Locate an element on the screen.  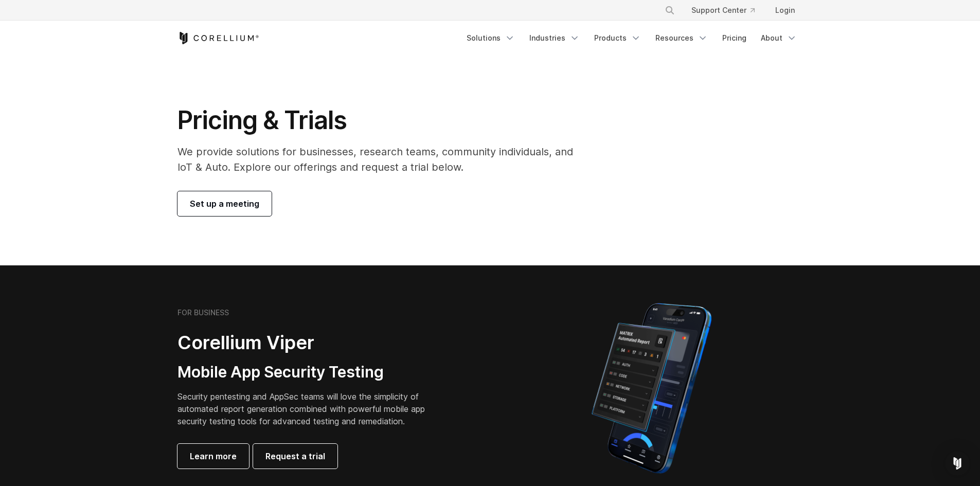
a: Support Center is located at coordinates (722, 10).